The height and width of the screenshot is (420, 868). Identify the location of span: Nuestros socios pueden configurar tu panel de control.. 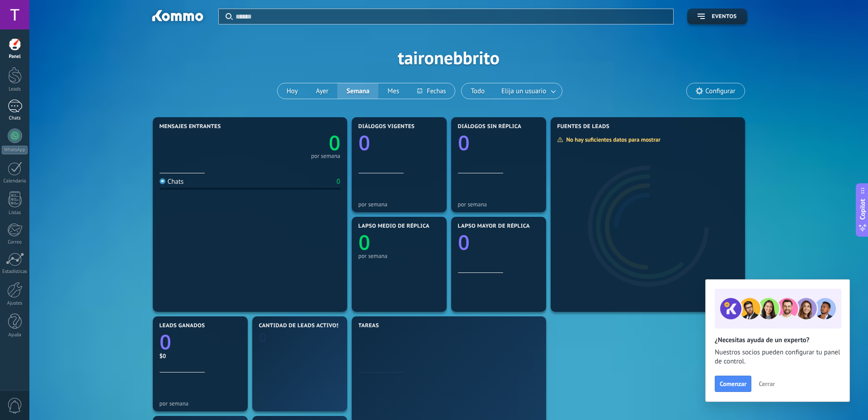
(778, 357).